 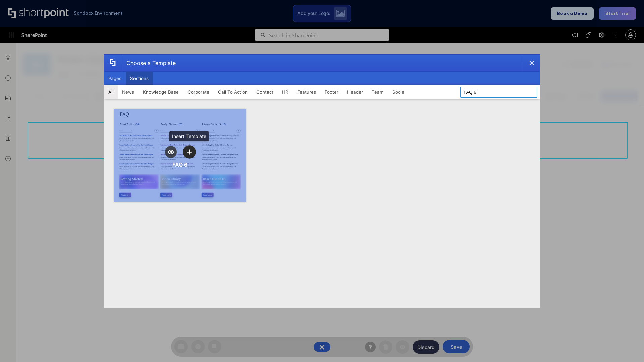 What do you see at coordinates (499, 93) in the screenshot?
I see `input: Search` at bounding box center [499, 93].